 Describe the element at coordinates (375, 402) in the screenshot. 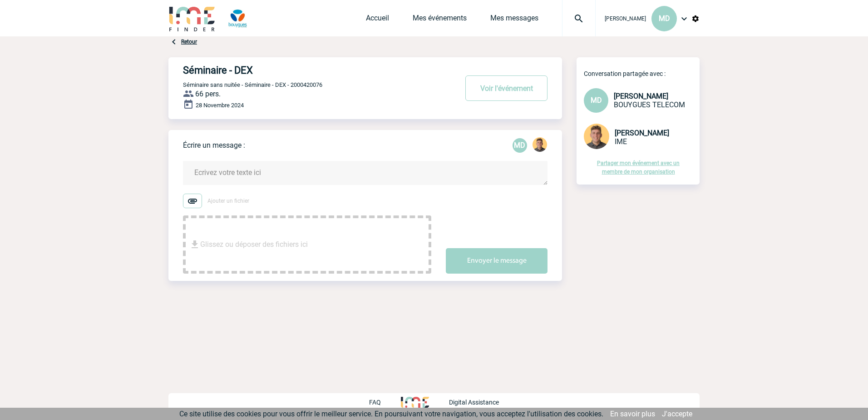

I see `p: FAQ` at that location.